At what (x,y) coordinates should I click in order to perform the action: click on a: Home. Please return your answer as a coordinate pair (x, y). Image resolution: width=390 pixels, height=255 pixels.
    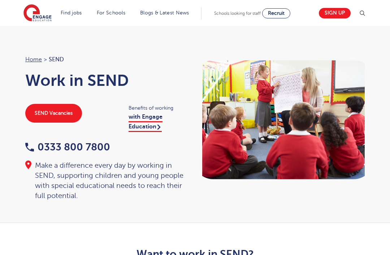
    Looking at the image, I should click on (34, 60).